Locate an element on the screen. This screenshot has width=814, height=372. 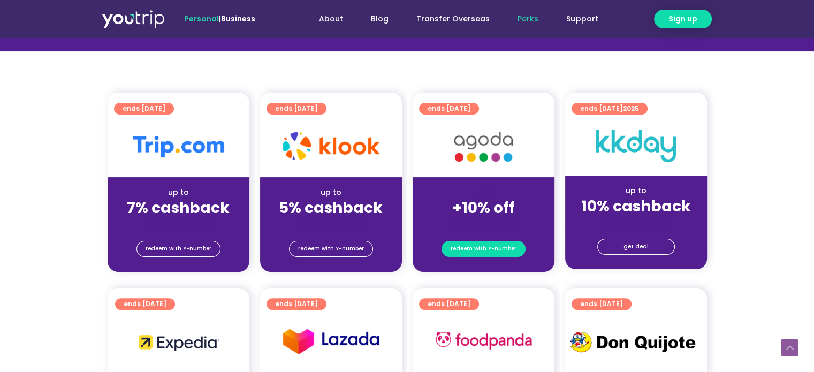
a: Transfer Overseas is located at coordinates (453, 19).